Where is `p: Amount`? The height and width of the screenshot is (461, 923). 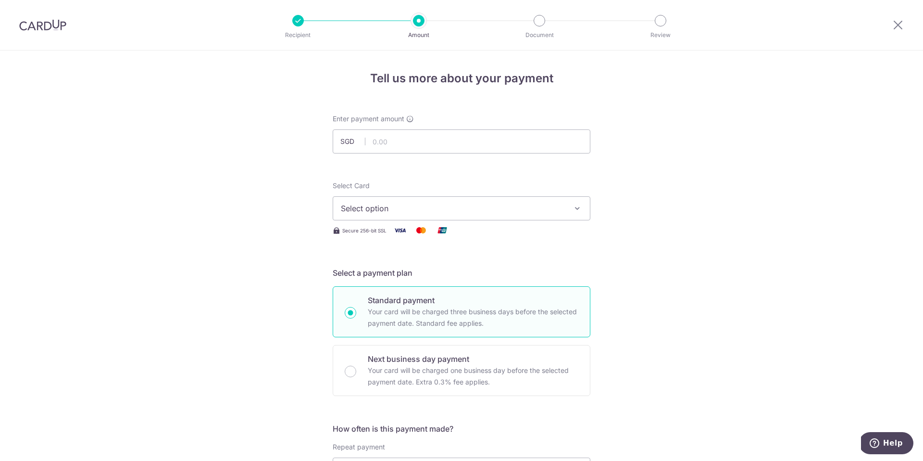 p: Amount is located at coordinates (419, 35).